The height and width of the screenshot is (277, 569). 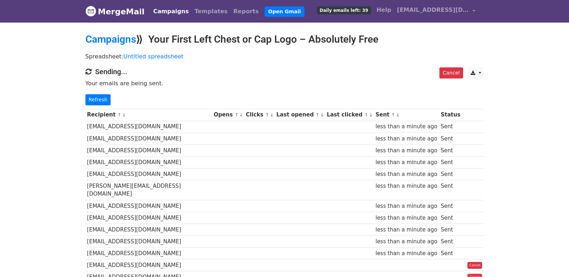 What do you see at coordinates (259, 115) in the screenshot?
I see `th: Clicks` at bounding box center [259, 115].